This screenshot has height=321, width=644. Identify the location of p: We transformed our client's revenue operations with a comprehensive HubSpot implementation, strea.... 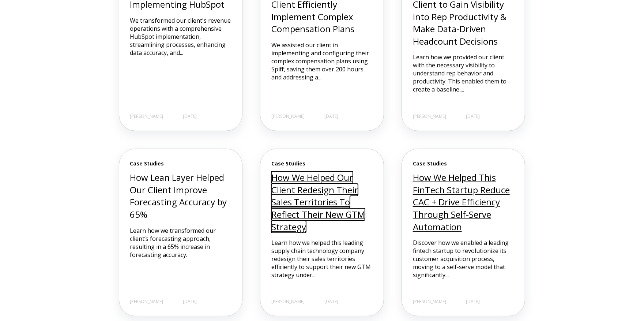
(180, 37).